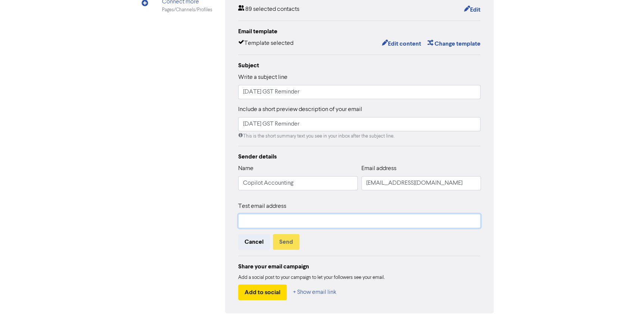 The image size is (644, 314). Describe the element at coordinates (360, 156) in the screenshot. I see `div: Sender details` at that location.